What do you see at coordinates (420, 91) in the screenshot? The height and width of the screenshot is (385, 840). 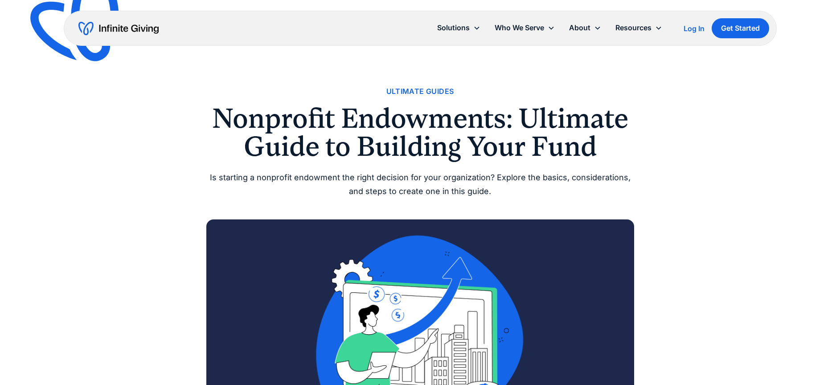 I see `div: Ultimate Guides` at bounding box center [420, 91].